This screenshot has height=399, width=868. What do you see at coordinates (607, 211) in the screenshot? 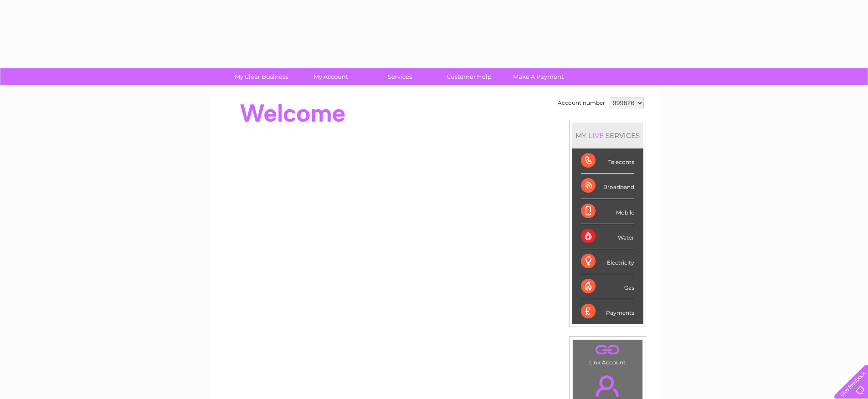
I see `div: Mobile` at bounding box center [607, 211].